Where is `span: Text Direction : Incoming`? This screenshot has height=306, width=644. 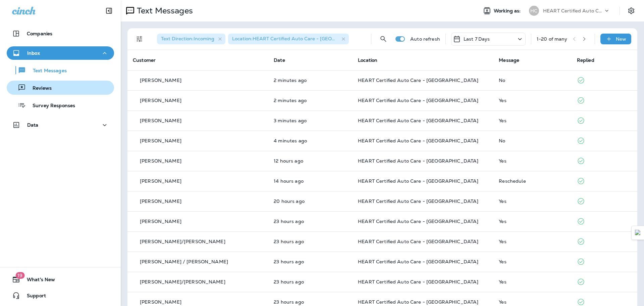 span: Text Direction : Incoming is located at coordinates (187, 38).